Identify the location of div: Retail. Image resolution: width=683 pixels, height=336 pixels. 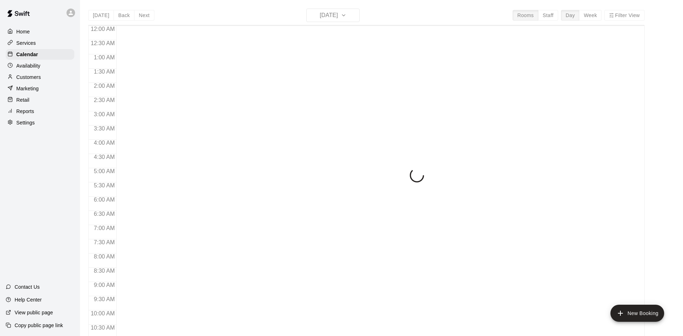
(40, 100).